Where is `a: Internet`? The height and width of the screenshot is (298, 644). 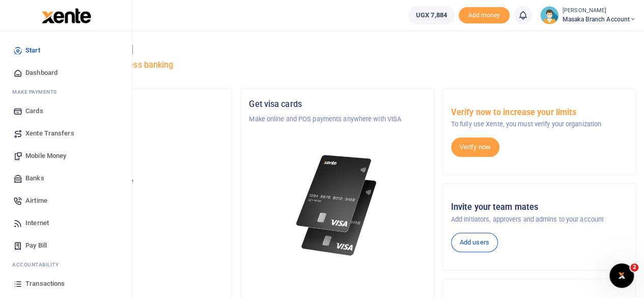 a: Internet is located at coordinates (66, 223).